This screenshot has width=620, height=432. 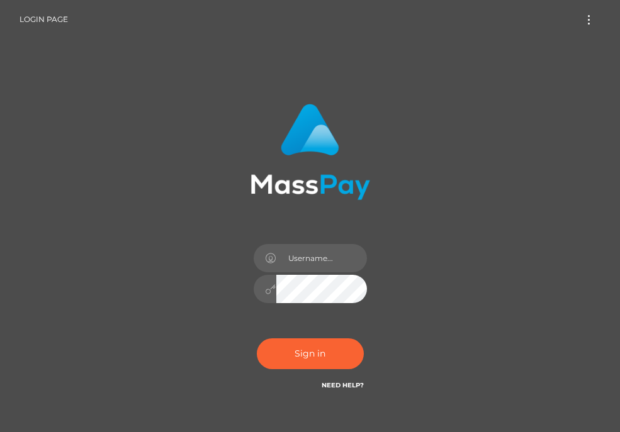 What do you see at coordinates (342, 385) in the screenshot?
I see `a: Need Help?` at bounding box center [342, 385].